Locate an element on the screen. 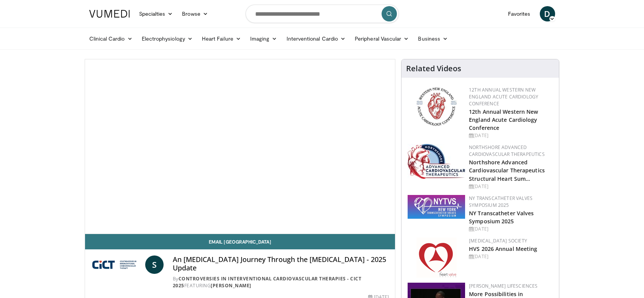 The height and width of the screenshot is (298, 644). img: 0148279c-cbd4-41ce-850e-155379fed24c.png.150x105_q85_autocrop_double_scale_upscale_version-0.2.png is located at coordinates (437, 258).